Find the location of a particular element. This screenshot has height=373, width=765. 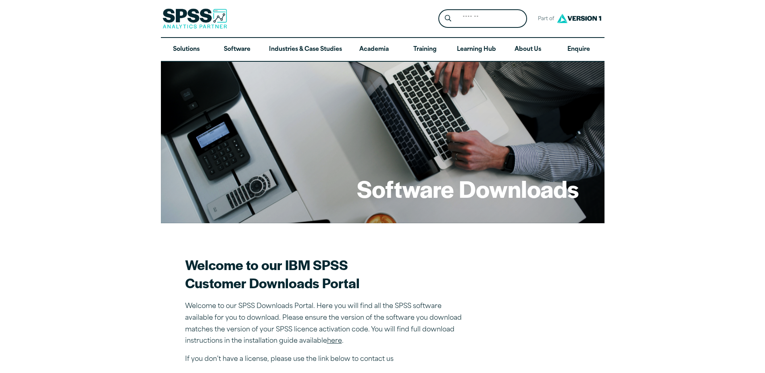

img: SPSS Analytics Partner is located at coordinates (195, 19).